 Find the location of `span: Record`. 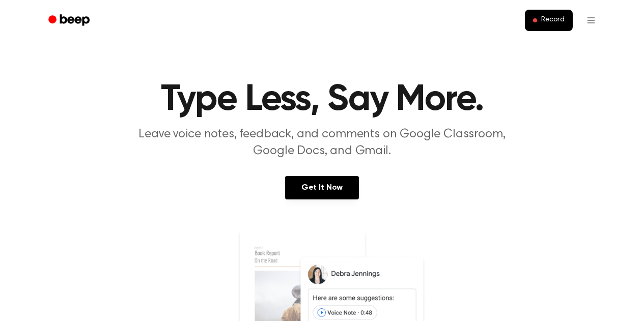

span: Record is located at coordinates (553, 20).